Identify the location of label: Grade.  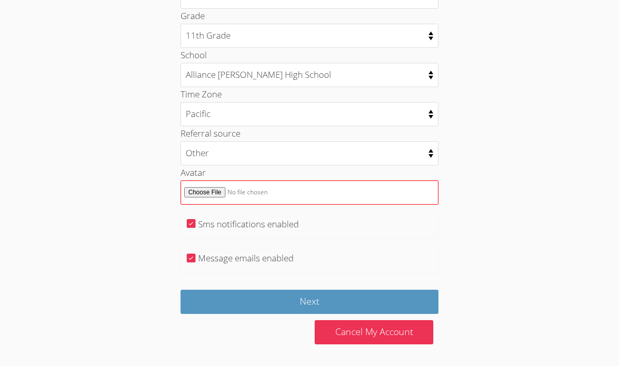
(193, 15).